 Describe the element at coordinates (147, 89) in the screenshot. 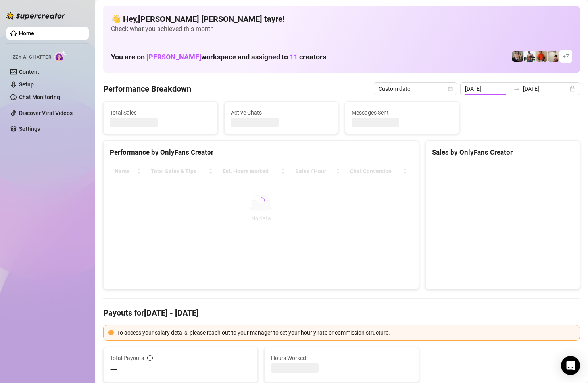

I see `h4: Performance Breakdown` at that location.